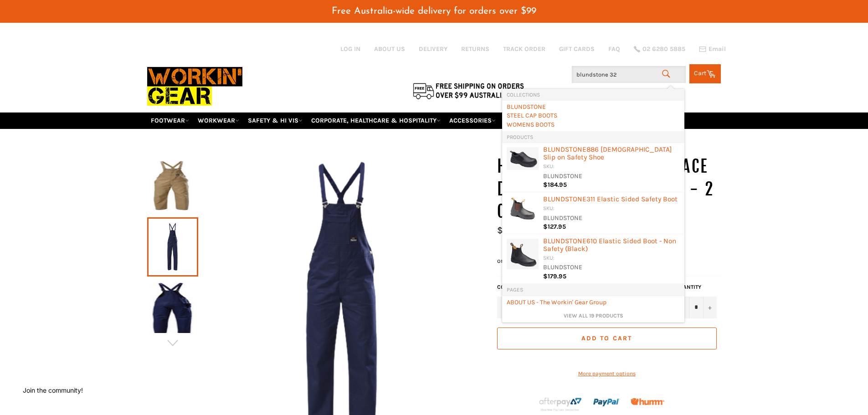 This screenshot has height=415, width=868. What do you see at coordinates (659, 49) in the screenshot?
I see `a: 02 6280 5885` at bounding box center [659, 49].